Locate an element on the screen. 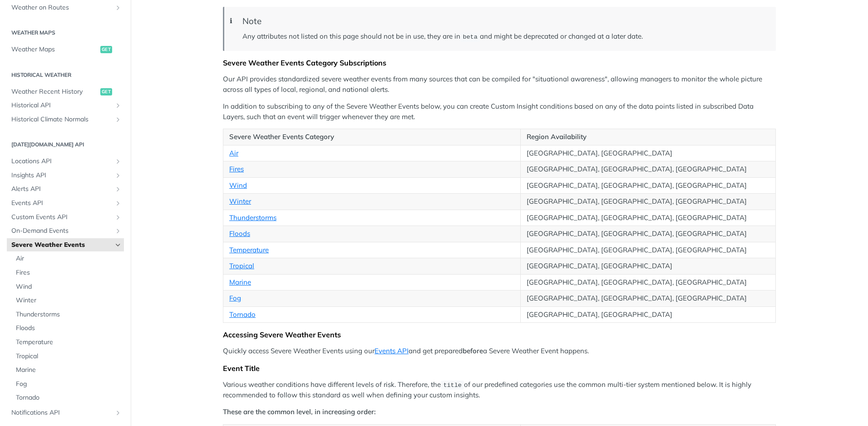 The image size is (868, 426). span: Locations API is located at coordinates (62, 162).